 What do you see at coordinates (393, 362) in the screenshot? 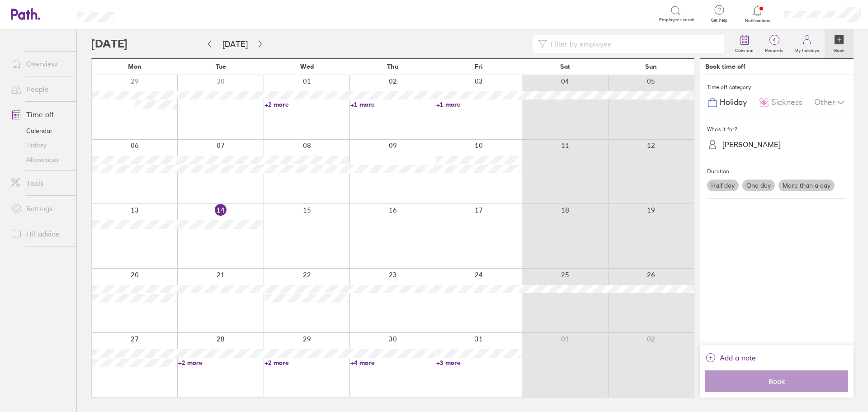
I see `a: +4 more` at bounding box center [393, 362].